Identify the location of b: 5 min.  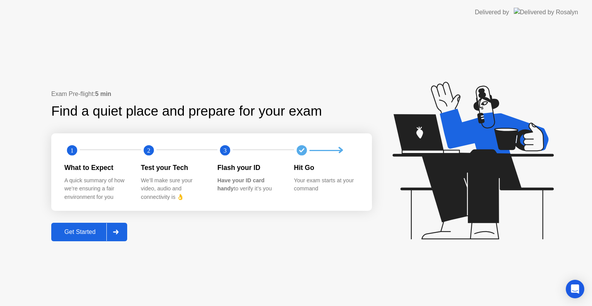
(103, 94).